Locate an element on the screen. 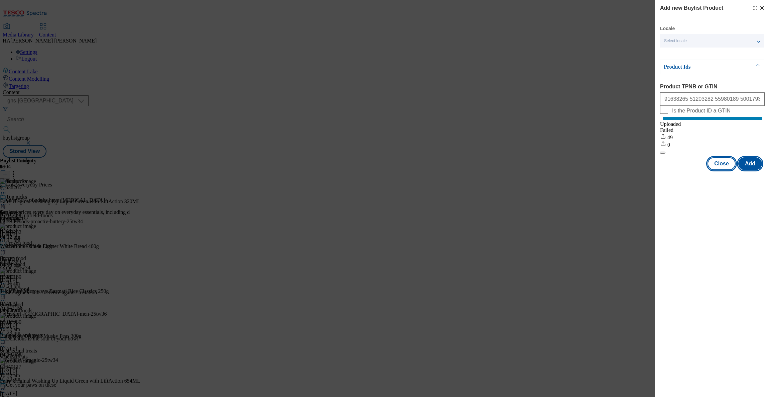 Image resolution: width=770 pixels, height=397 pixels. button: Select locale is located at coordinates (712, 41).